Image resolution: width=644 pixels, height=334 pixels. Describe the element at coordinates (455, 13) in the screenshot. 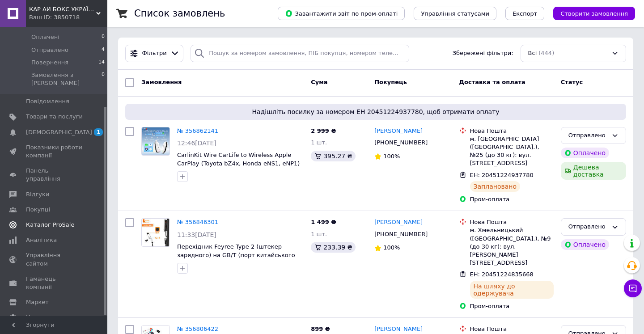

I see `button: Управління статусами` at that location.